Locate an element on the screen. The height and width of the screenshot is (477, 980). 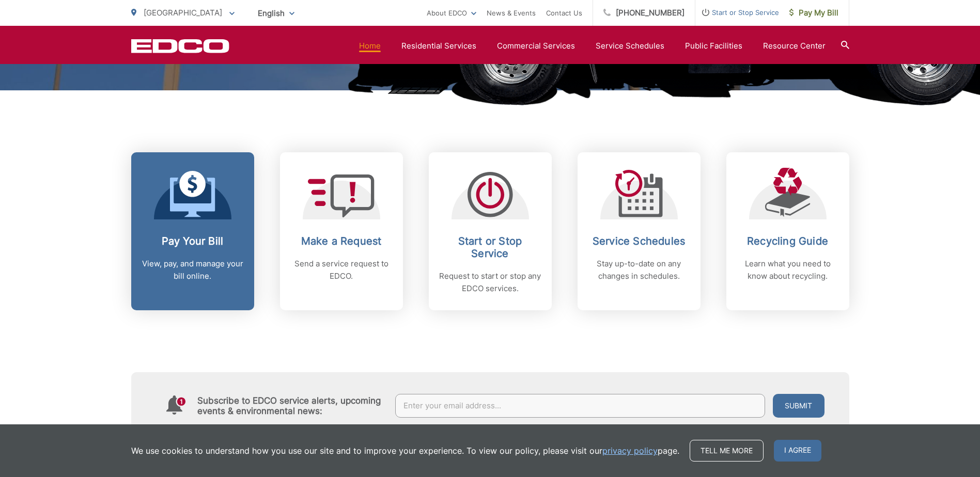
a: News & Events is located at coordinates (511, 13).